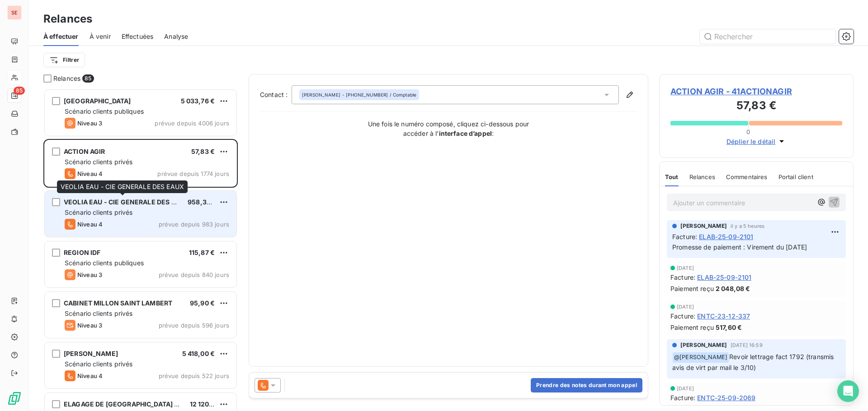 This screenshot has height=411, width=868. Describe the element at coordinates (140, 250) in the screenshot. I see `div: grid` at that location.